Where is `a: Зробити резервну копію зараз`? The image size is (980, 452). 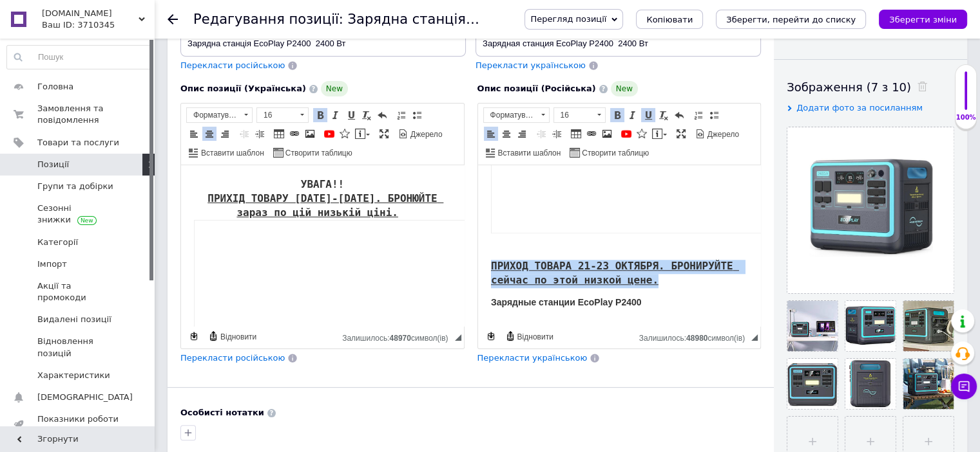
a: Зробити резервну копію зараз is located at coordinates (490, 336).